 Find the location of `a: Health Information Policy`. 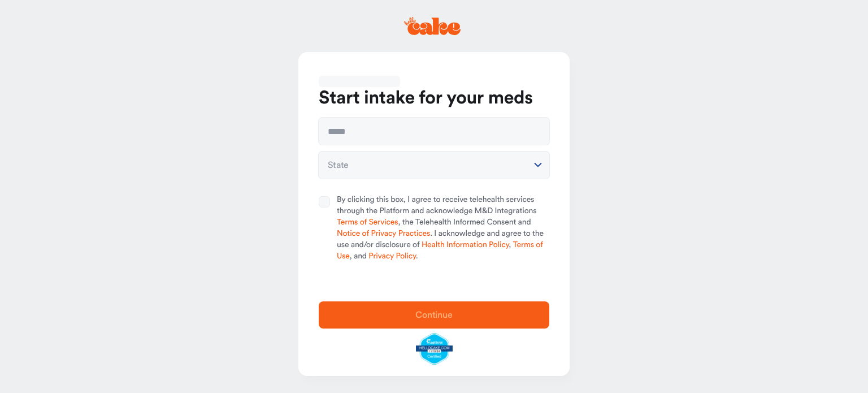

a: Health Information Policy is located at coordinates (466, 244).